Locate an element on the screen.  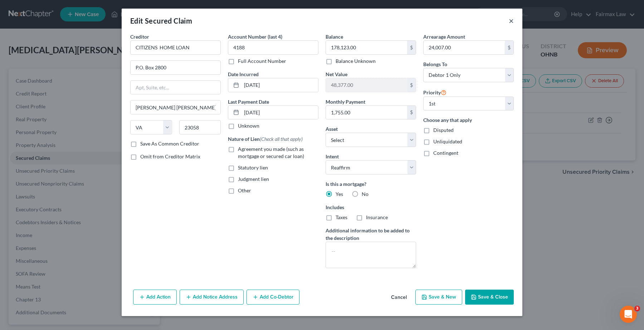
label: Choose any that apply is located at coordinates (468, 120).